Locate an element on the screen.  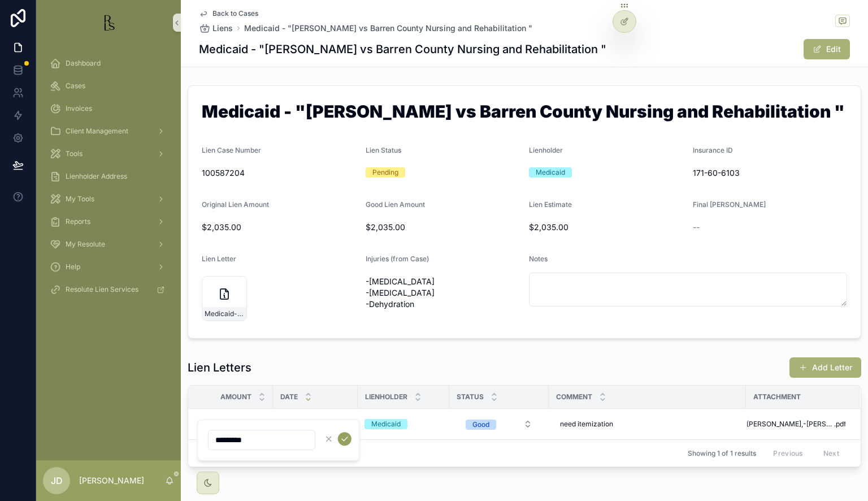
a: My Resolute is located at coordinates (108, 244).